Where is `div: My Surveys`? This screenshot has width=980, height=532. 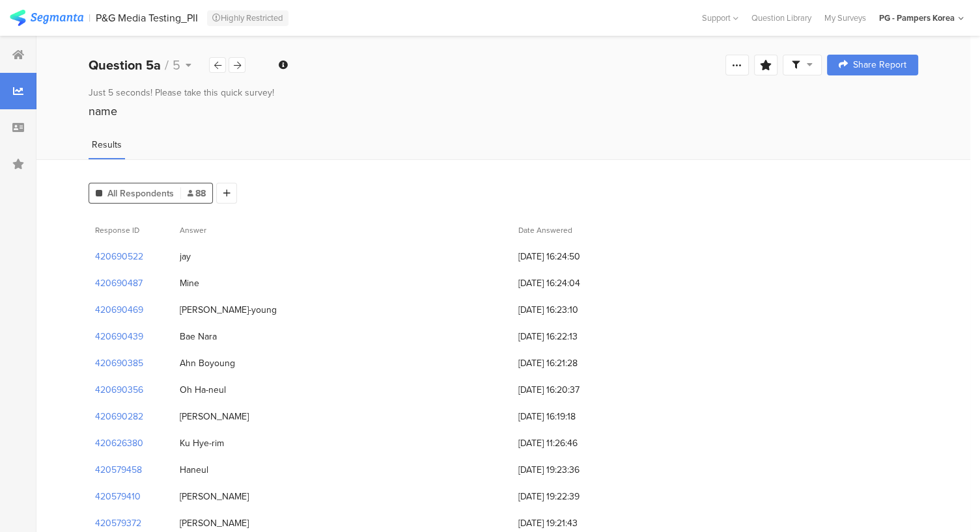
div: My Surveys is located at coordinates (845, 17).